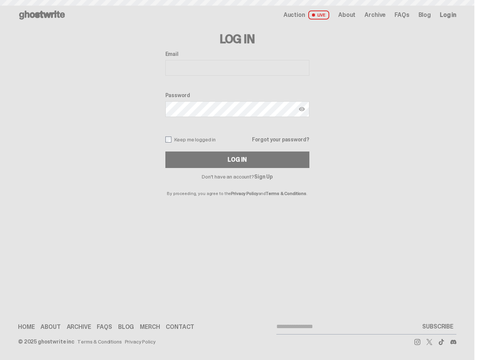 Image resolution: width=480 pixels, height=360 pixels. Describe the element at coordinates (295, 15) in the screenshot. I see `span: Auction` at that location.